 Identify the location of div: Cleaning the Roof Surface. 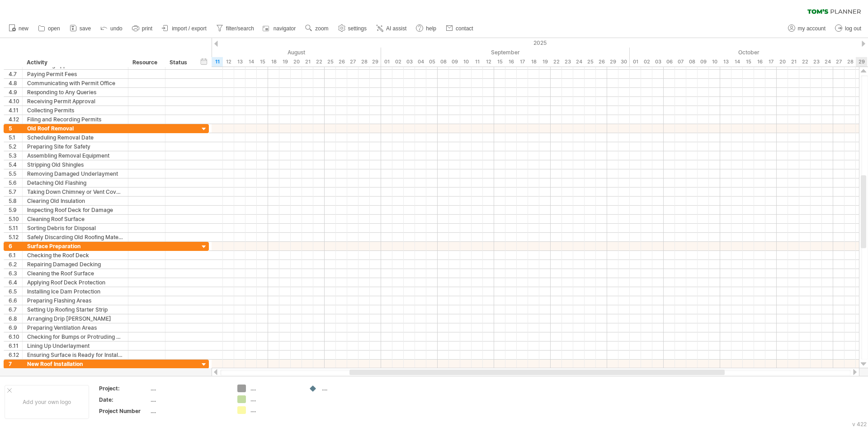
(75, 273).